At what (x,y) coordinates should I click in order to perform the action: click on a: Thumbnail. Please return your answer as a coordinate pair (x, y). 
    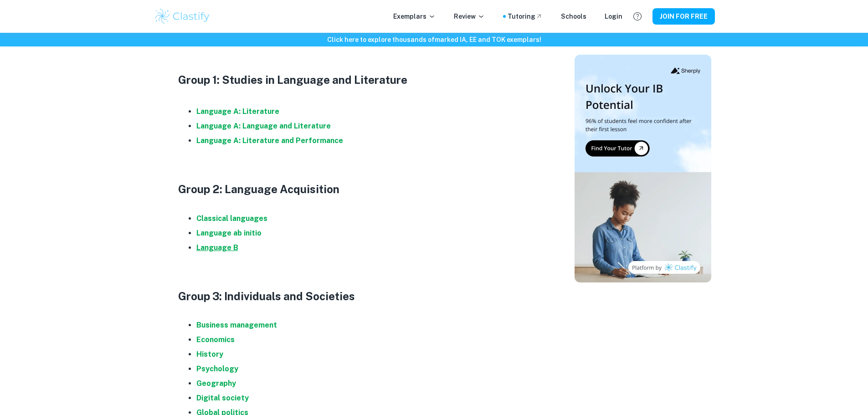
    Looking at the image, I should click on (643, 168).